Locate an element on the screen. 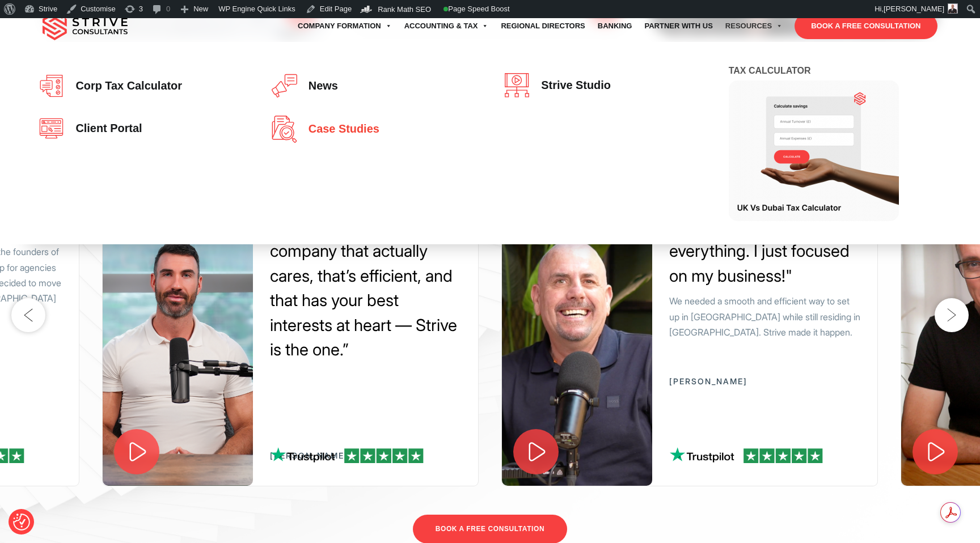 The height and width of the screenshot is (543, 980). button: Next is located at coordinates (952, 316).